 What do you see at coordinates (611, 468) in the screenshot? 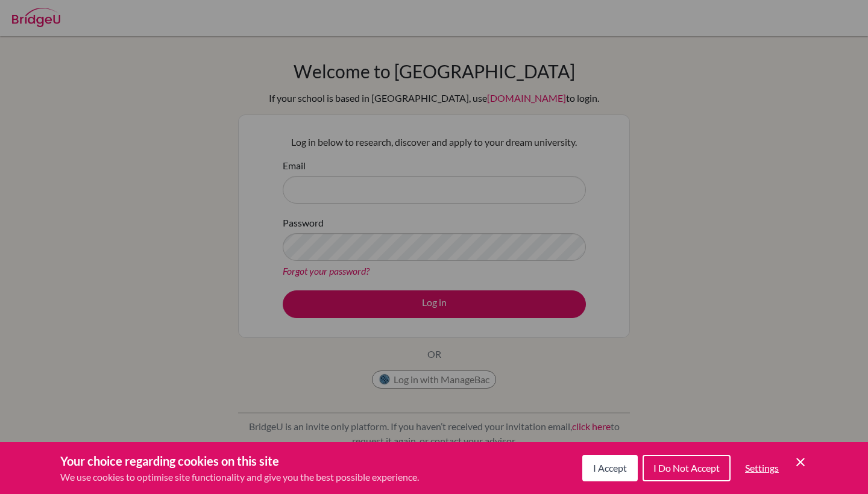
I see `button: I Accept` at bounding box center [611, 468].